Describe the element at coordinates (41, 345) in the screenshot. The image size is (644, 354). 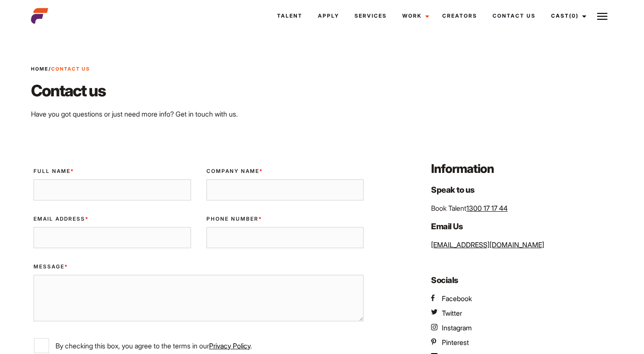
I see `input: By checking this box, you agree to the terms in ourPrivacy Policy.` at that location.